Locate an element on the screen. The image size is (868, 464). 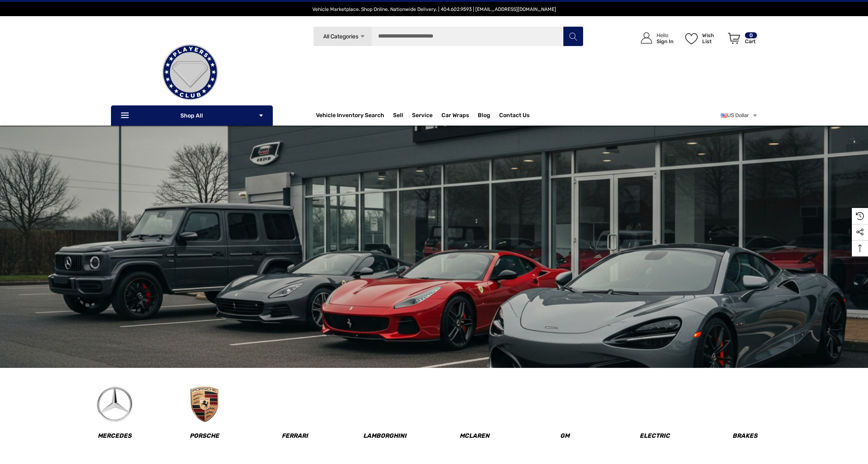
span: Vehicle Inventory Search is located at coordinates (350, 116).